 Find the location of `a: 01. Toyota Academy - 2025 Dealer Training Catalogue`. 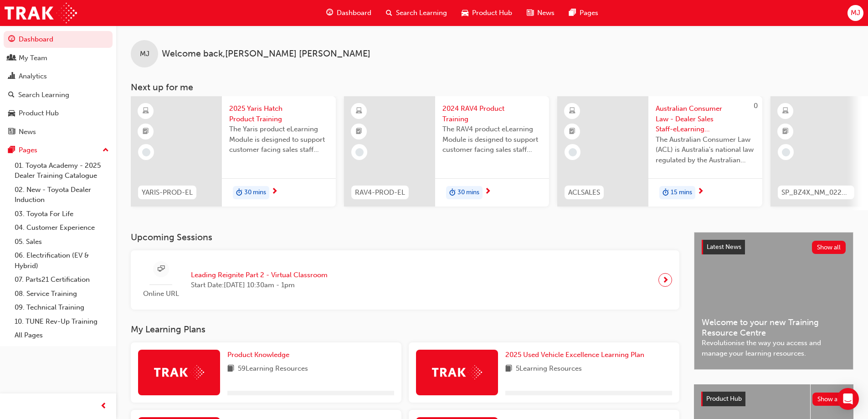

a: 01. Toyota Academy - 2025 Dealer Training Catalogue is located at coordinates (61, 170).